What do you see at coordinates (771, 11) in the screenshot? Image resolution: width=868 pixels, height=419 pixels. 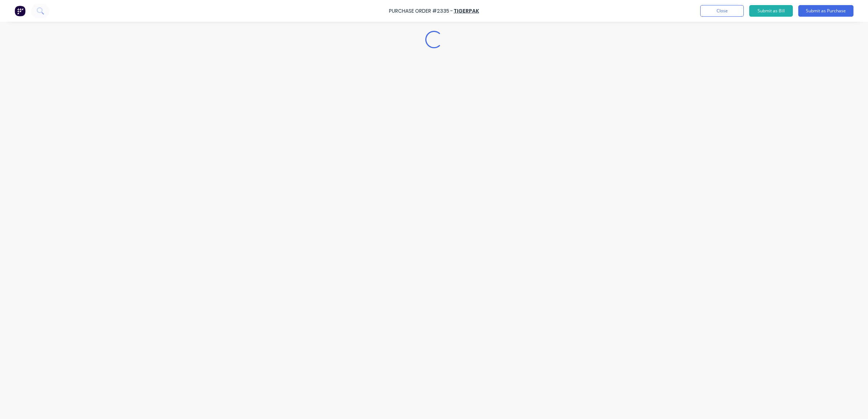 I see `button: Submit as Bill` at bounding box center [771, 11].